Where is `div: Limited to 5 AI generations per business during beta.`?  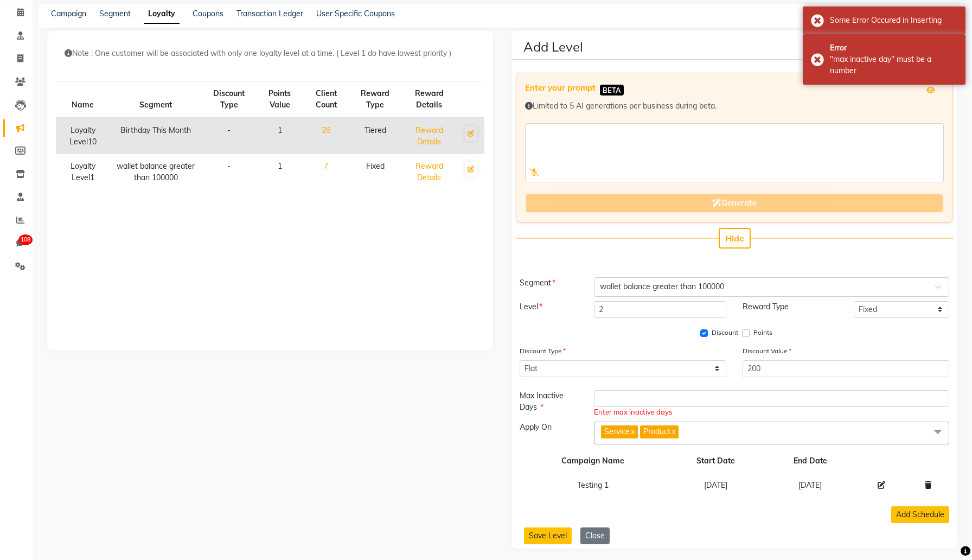
div: Limited to 5 AI generations per business during beta. is located at coordinates (734, 106).